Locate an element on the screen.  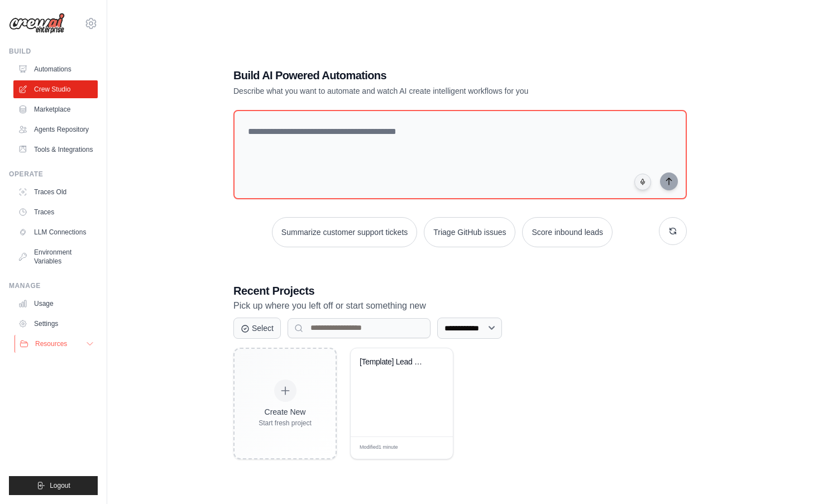
a: Marketplace is located at coordinates (55, 110).